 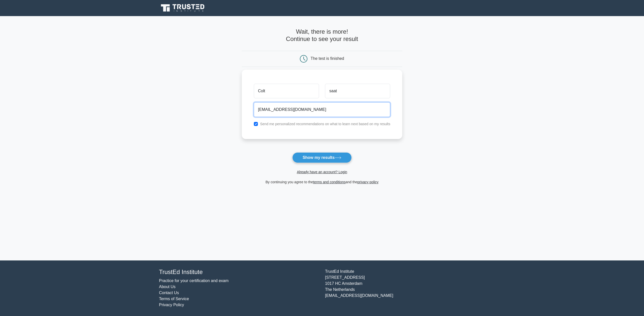 I want to click on button: Show my results, so click(x=322, y=158).